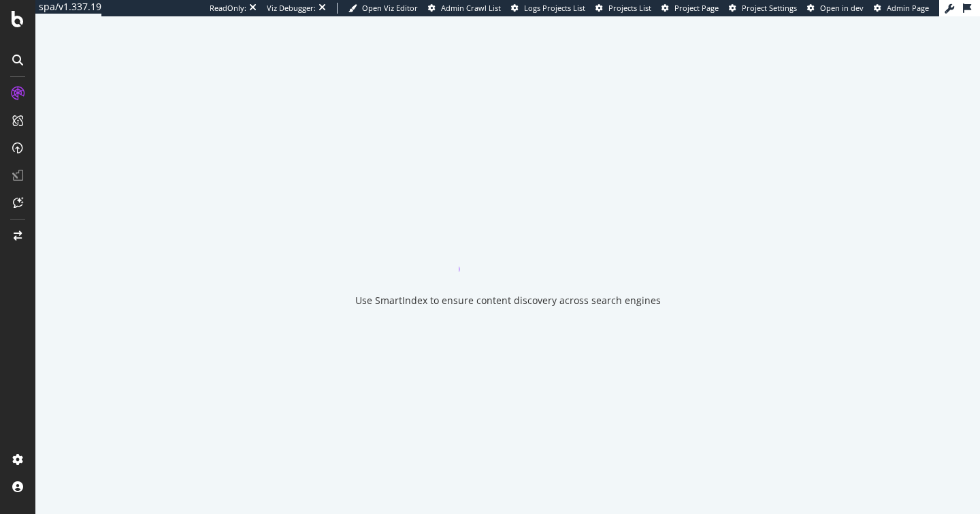 The width and height of the screenshot is (980, 514). Describe the element at coordinates (690, 8) in the screenshot. I see `a: Project Page` at that location.